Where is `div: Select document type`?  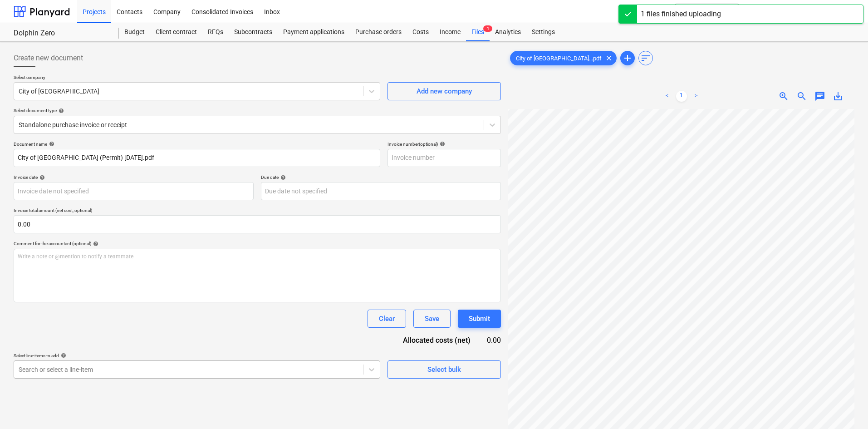
div: Select document type is located at coordinates (257, 110).